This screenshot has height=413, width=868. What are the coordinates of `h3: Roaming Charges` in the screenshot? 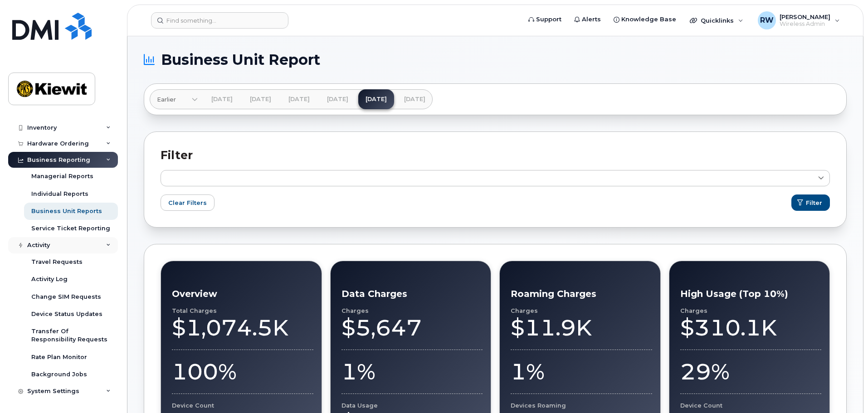 It's located at (581, 294).